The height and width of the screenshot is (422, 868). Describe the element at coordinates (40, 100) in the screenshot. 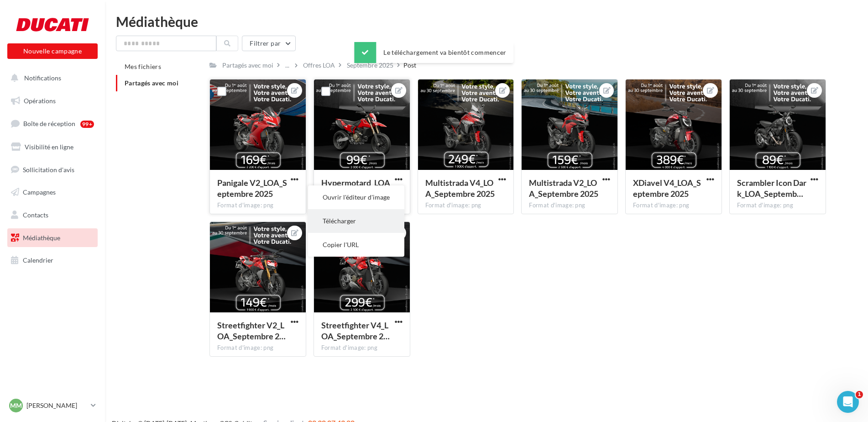

I see `span: Opérations` at that location.